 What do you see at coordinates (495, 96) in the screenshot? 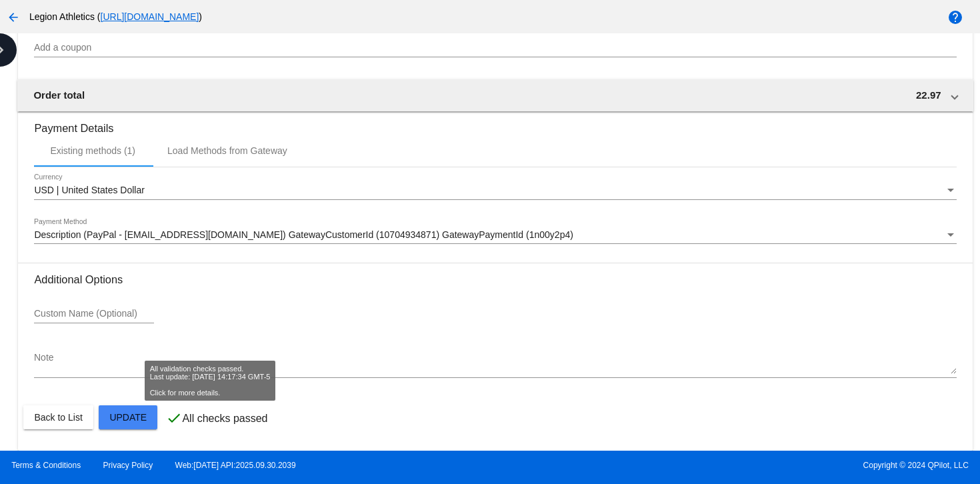
I see `mat-expansion-panel-header: Order total 22.97` at bounding box center [495, 96].